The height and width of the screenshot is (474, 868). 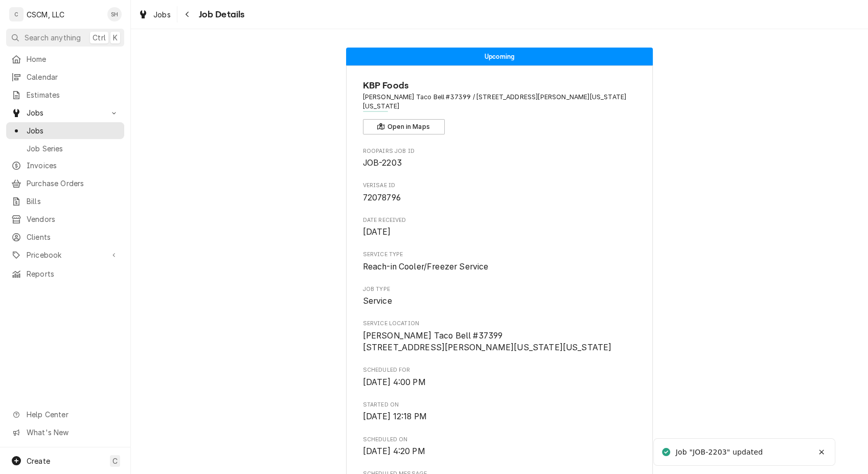 I want to click on span: Reports, so click(x=72, y=274).